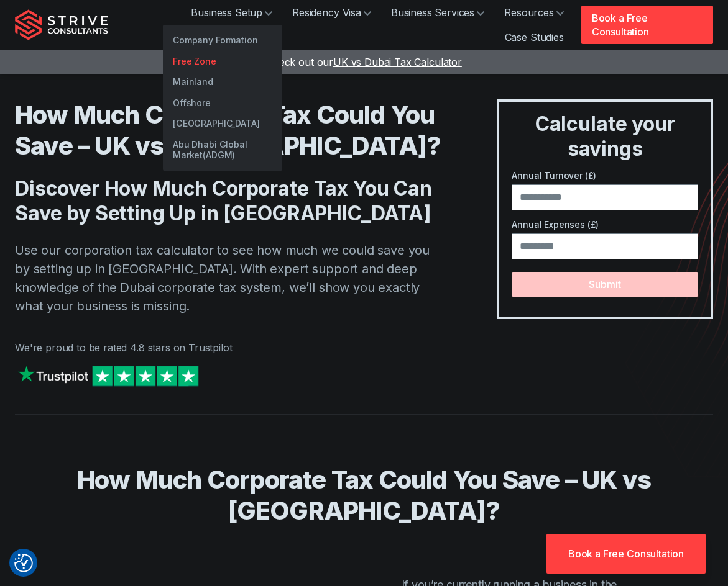  What do you see at coordinates (223, 61) in the screenshot?
I see `a: Free Zone` at bounding box center [223, 61].